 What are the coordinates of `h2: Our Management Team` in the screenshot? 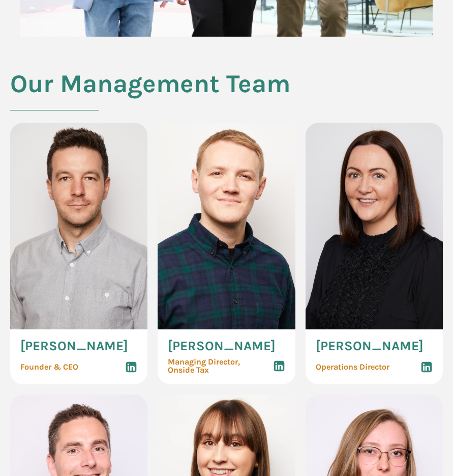 It's located at (150, 96).